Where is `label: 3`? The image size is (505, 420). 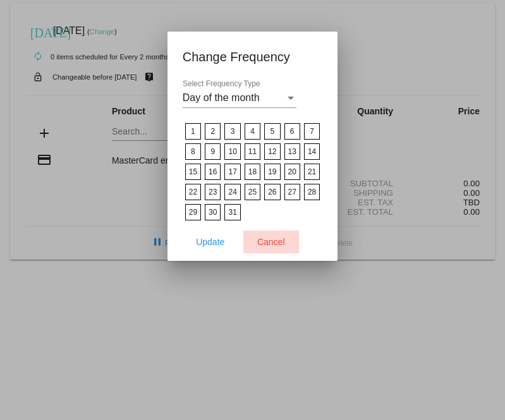 label: 3 is located at coordinates (232, 131).